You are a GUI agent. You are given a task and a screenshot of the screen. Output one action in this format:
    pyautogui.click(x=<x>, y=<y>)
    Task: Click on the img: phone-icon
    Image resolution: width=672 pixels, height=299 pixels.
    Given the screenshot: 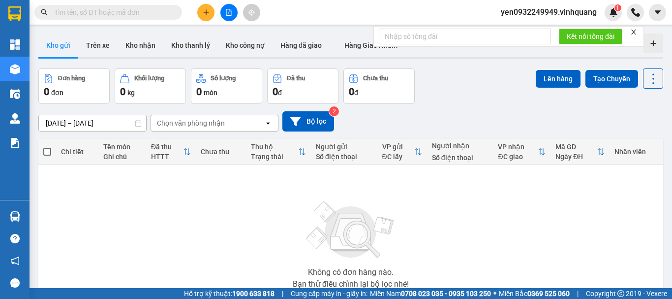 What is the action you would take?
    pyautogui.click(x=636, y=12)
    